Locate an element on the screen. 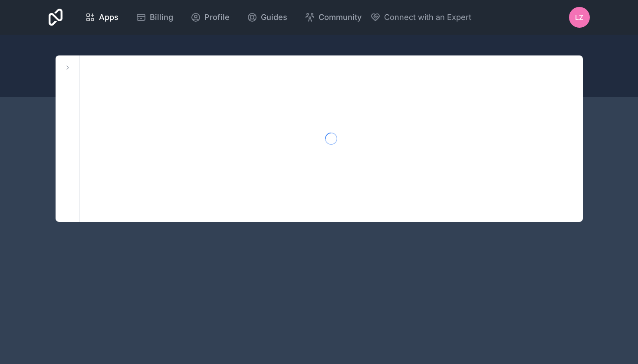  span: Billing is located at coordinates (162, 17).